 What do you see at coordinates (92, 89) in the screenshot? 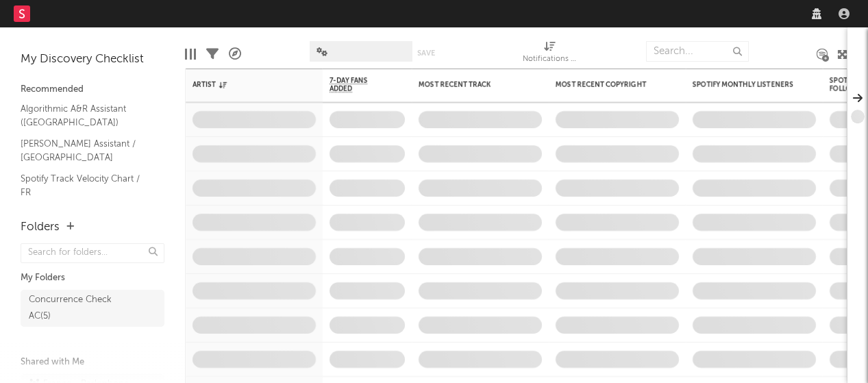
I see `div: Recommended` at bounding box center [92, 89].